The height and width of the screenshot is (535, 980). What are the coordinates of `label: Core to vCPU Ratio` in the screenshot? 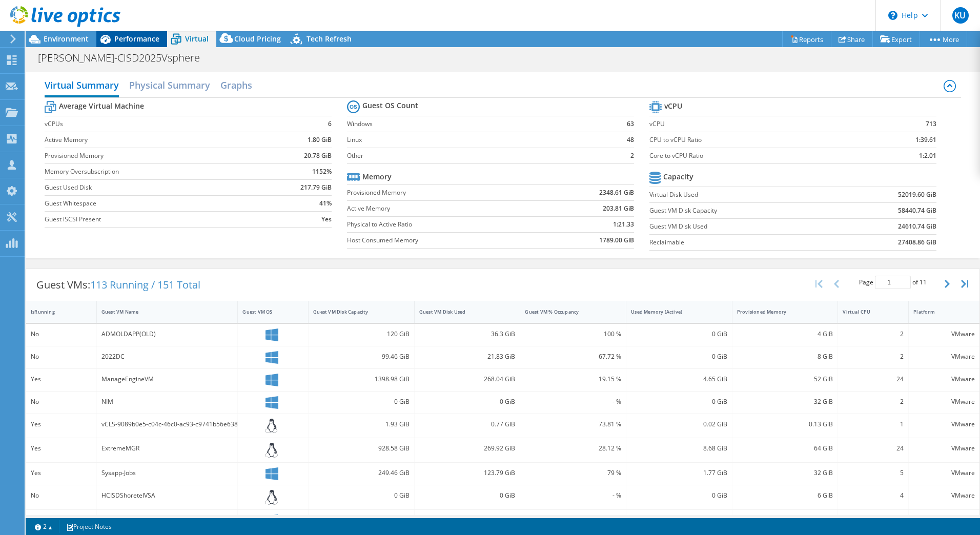 It's located at (755, 156).